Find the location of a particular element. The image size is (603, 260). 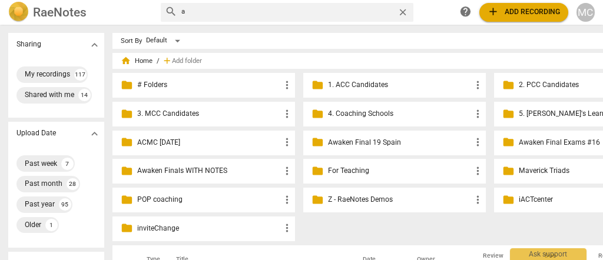

p: ACMC June 2025 is located at coordinates (209, 143).